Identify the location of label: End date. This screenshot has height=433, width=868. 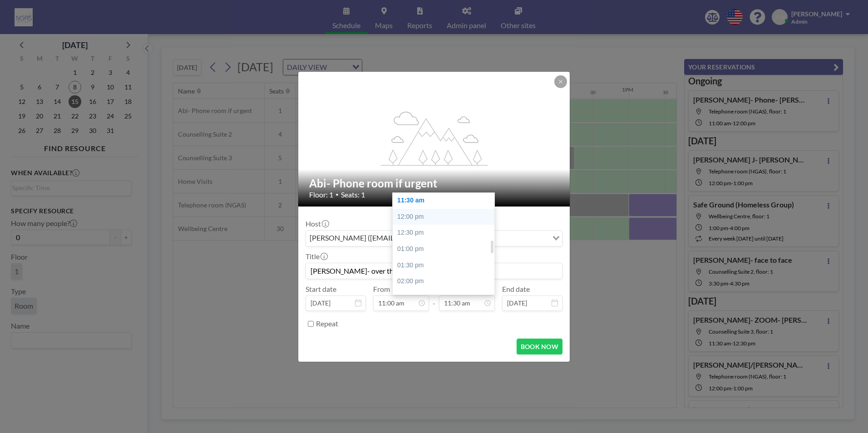
(516, 289).